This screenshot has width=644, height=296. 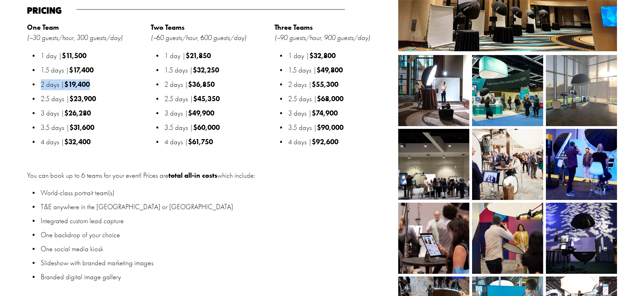 I want to click on img: 23-05-18_TDP_BTS_0017.jpg, so click(x=567, y=164).